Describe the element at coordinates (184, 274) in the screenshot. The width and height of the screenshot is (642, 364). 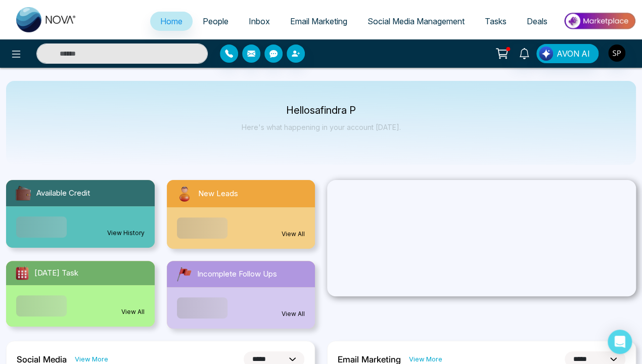
I see `img: followUps.svg` at that location.